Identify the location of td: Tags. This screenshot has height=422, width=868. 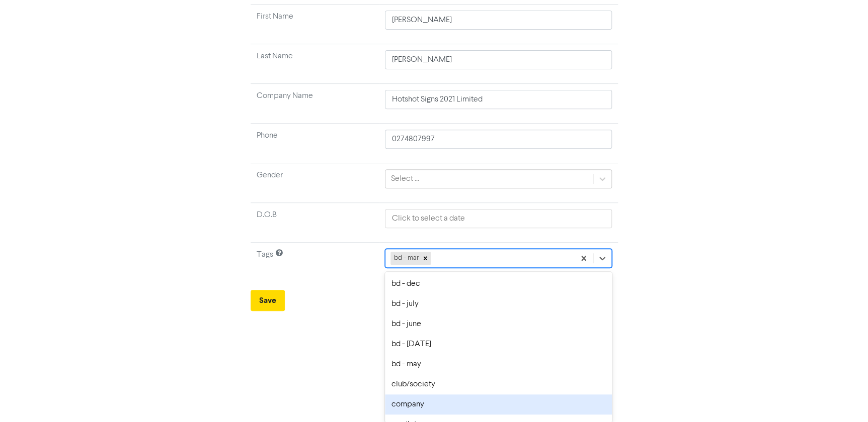
(315, 263).